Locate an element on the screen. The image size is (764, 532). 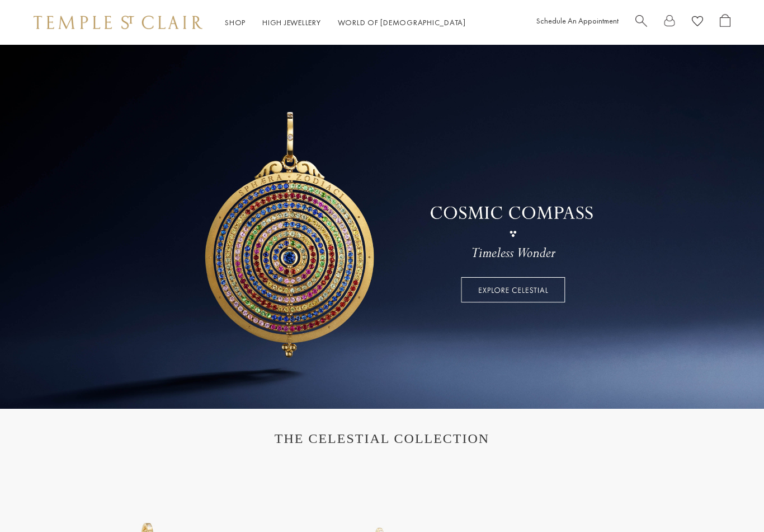
img: Temple St. Clair is located at coordinates (118, 23).